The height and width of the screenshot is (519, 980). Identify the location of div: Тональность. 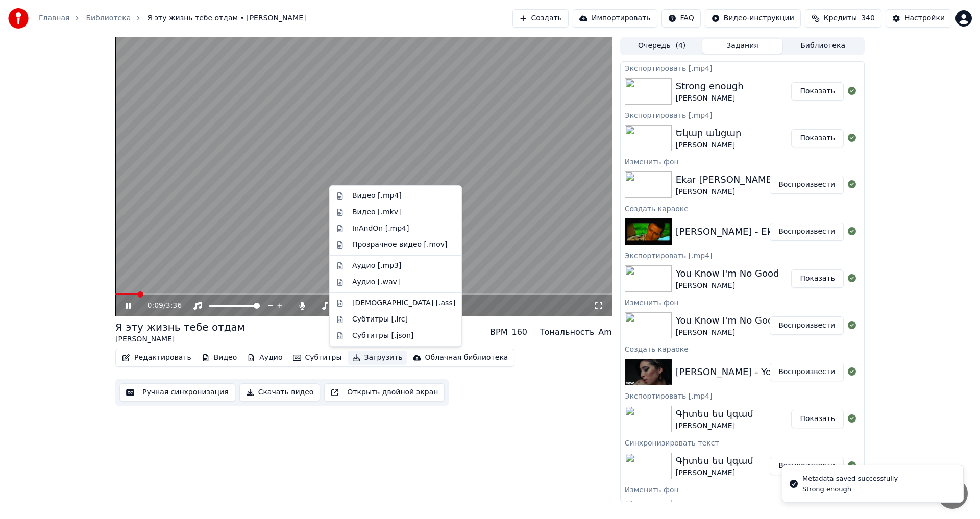
(566, 332).